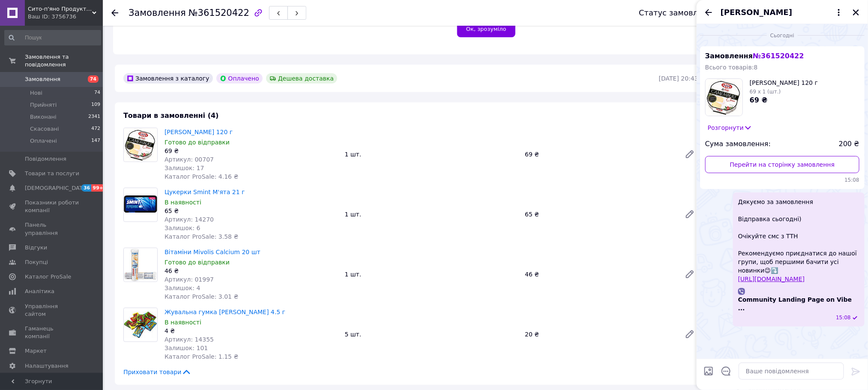  Describe the element at coordinates (239, 79) in the screenshot. I see `div: Оплачено` at that location.